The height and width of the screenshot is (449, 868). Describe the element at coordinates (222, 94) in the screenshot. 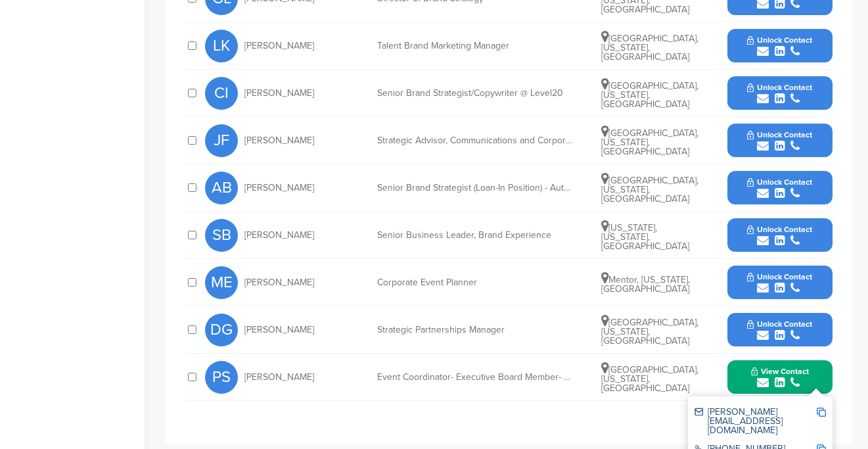

I see `span: CI` at that location.